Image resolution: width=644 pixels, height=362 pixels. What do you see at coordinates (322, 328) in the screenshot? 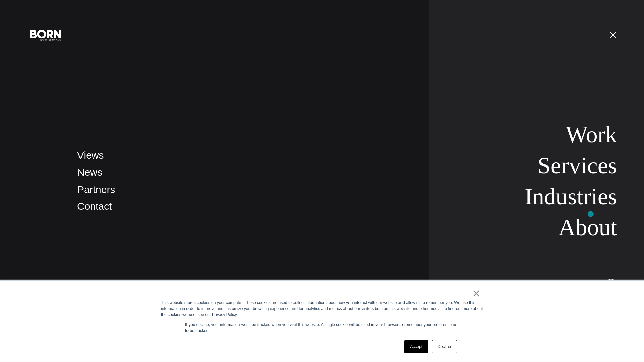
I see `p: If you decline, your information won’t be tracked when you visit this website. A single cookie wi...` at bounding box center [322, 328].